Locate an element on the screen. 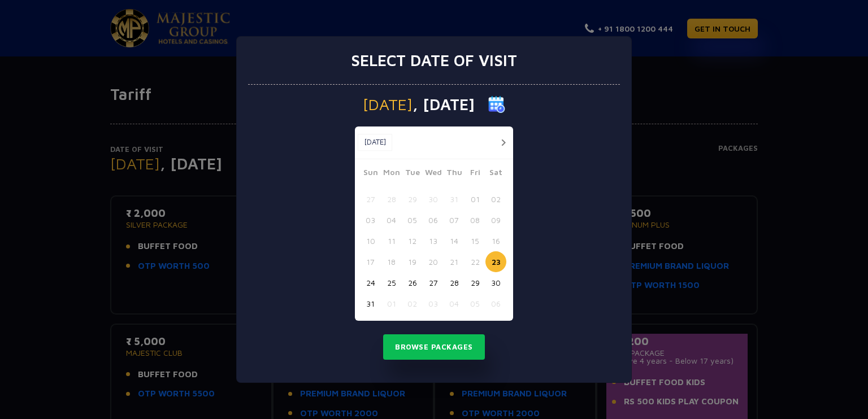  button: Browse Packages is located at coordinates (434, 347).